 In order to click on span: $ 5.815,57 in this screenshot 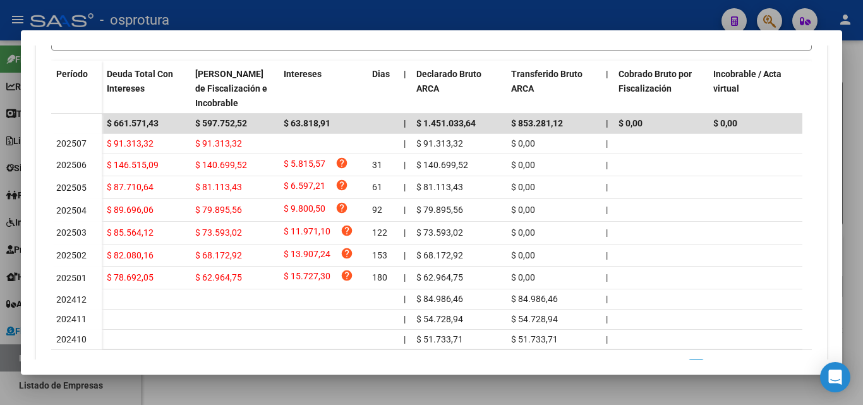, I will do `click(305, 165)`.